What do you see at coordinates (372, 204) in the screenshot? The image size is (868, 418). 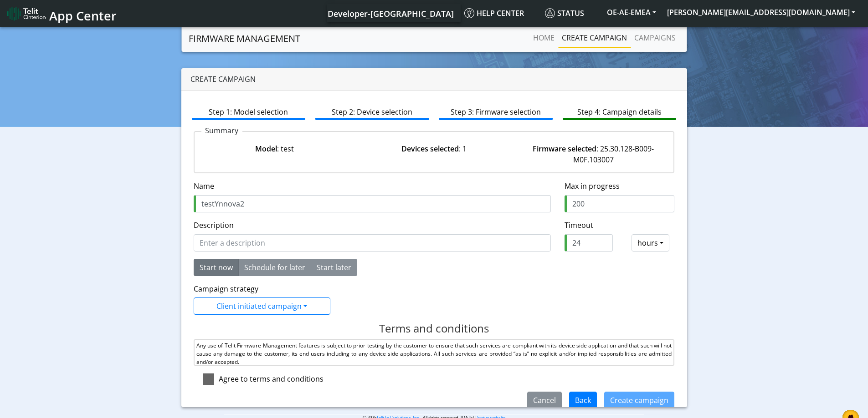 I see `input: Enter a name` at bounding box center [372, 204].